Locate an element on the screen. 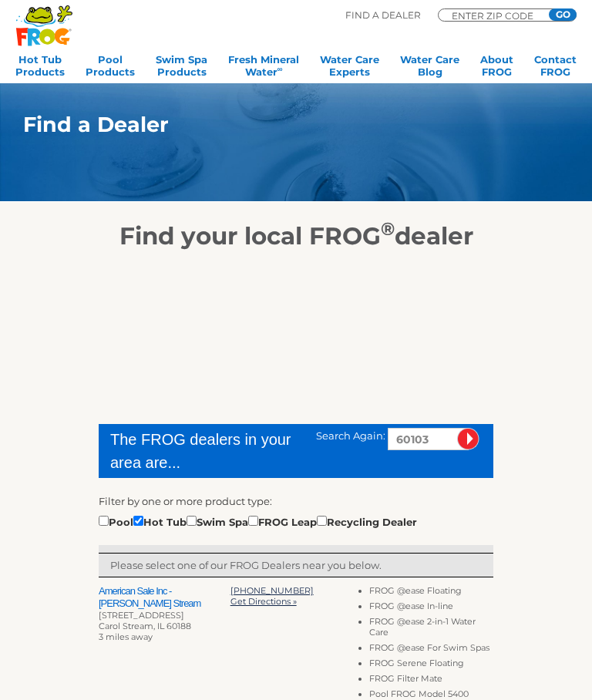 This screenshot has height=700, width=592. div: Carol Stream, IL 60188 is located at coordinates (164, 626).